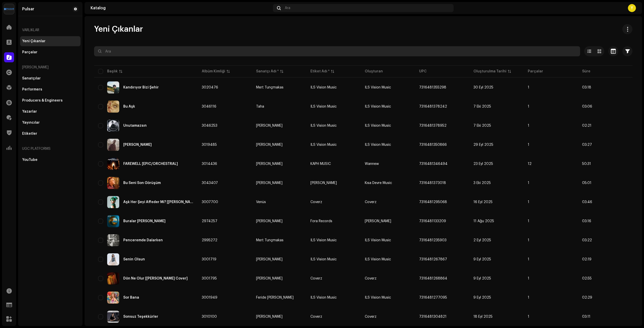  I want to click on img: eea2530c-61af-4813-afac-93042580f766, so click(113, 221).